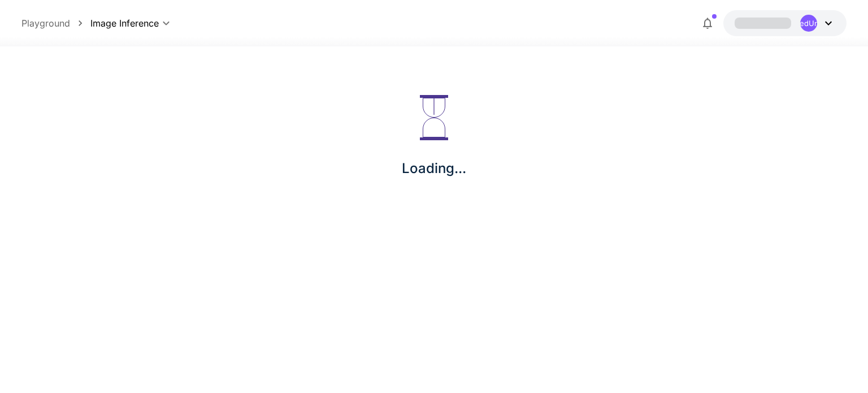  What do you see at coordinates (46, 23) in the screenshot?
I see `a: Playground` at bounding box center [46, 23].